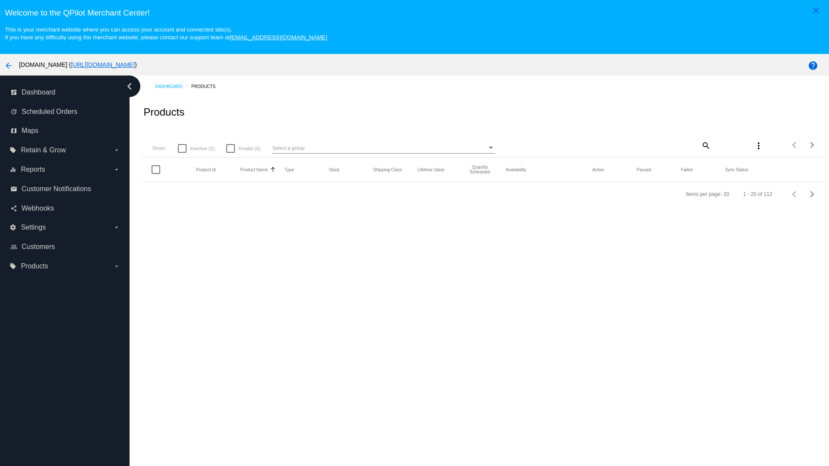 Image resolution: width=829 pixels, height=466 pixels. I want to click on div: 1 - 20 of 112, so click(757, 194).